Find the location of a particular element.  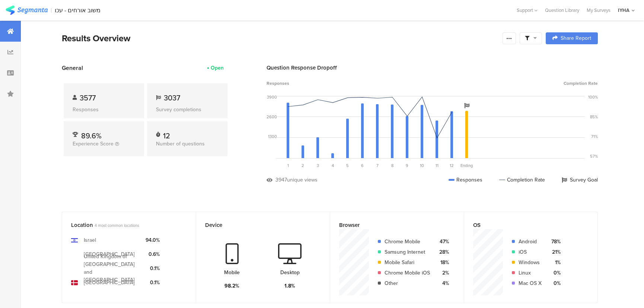

div: Survey completions is located at coordinates (187, 110).